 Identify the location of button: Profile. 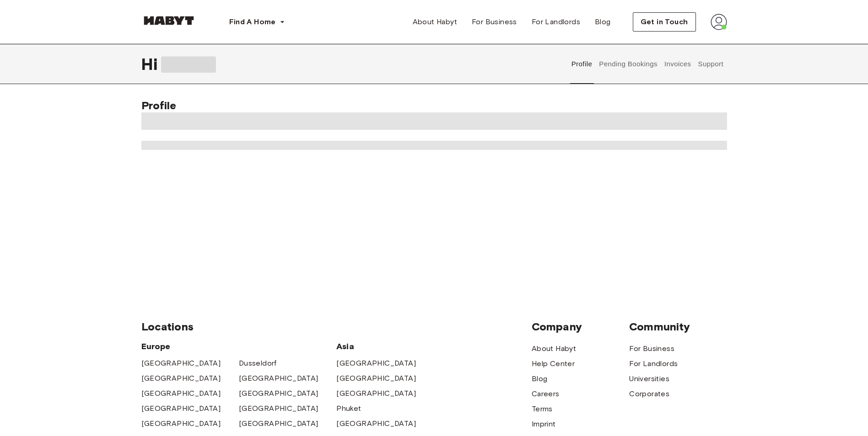
(581, 64).